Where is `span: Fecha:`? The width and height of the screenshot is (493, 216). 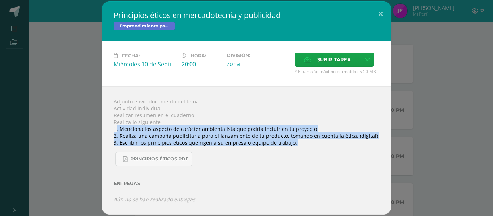 span: Fecha: is located at coordinates (131, 56).